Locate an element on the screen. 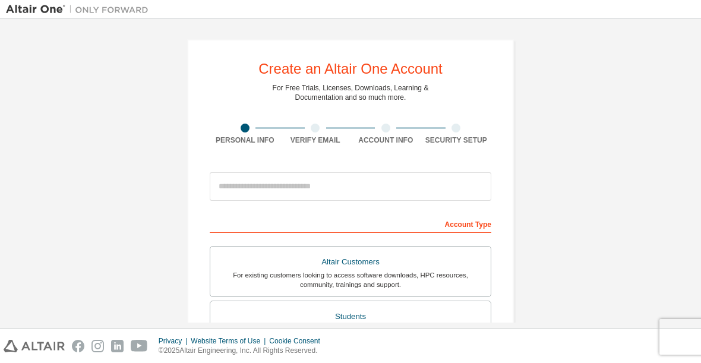 This screenshot has height=363, width=701. div: Account Type is located at coordinates (350, 223).